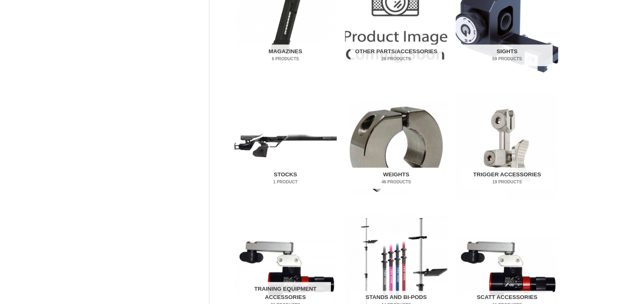  Describe the element at coordinates (396, 145) in the screenshot. I see `img: Weights` at that location.